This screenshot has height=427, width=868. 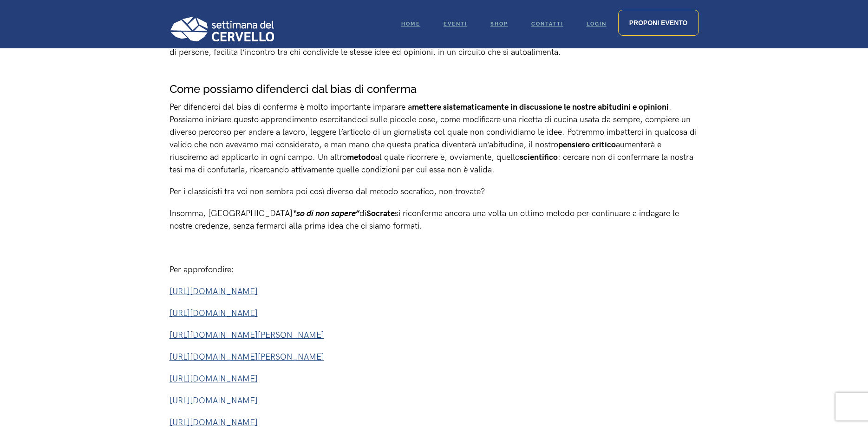 What do you see at coordinates (587, 144) in the screenshot?
I see `b: pensiero critico` at bounding box center [587, 144].